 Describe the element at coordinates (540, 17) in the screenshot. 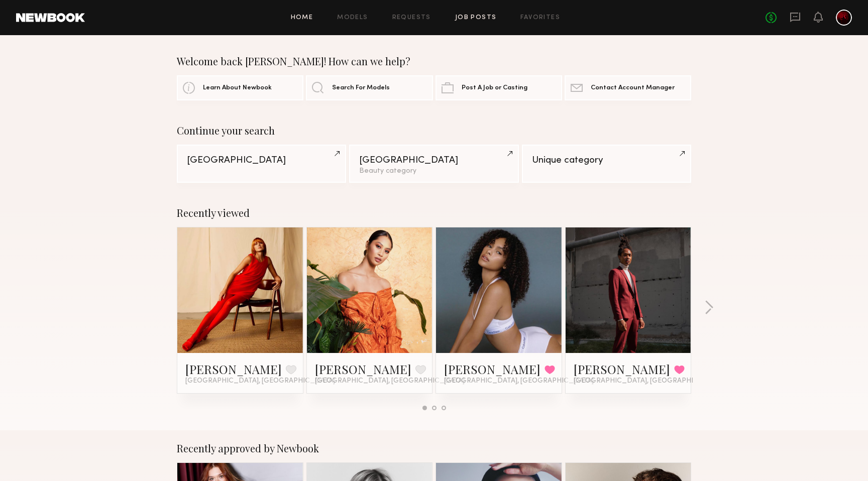

I see `a: Favorites` at that location.